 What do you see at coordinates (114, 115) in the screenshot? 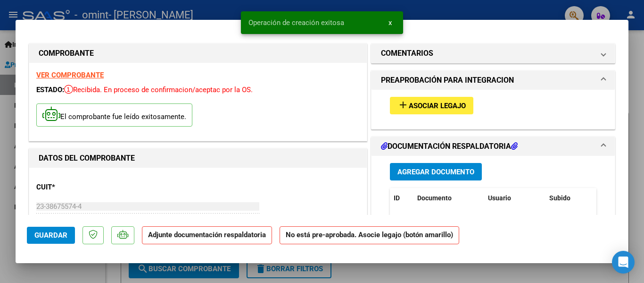
I see `p: El comprobante fue leído exitosamente.` at bounding box center [114, 115].